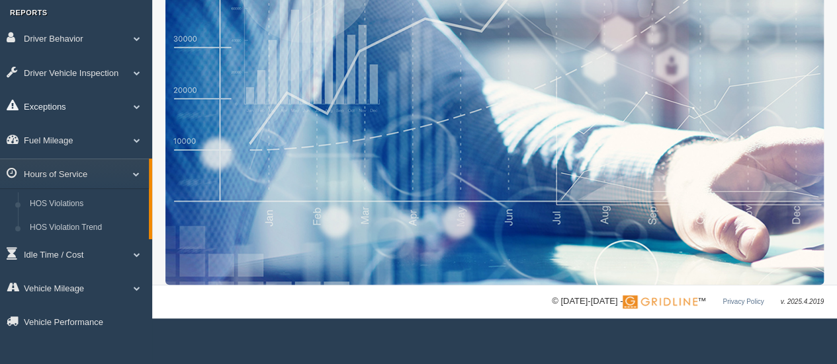 The width and height of the screenshot is (837, 364). Describe the element at coordinates (802, 302) in the screenshot. I see `span: v. 2025.4.2019` at that location.